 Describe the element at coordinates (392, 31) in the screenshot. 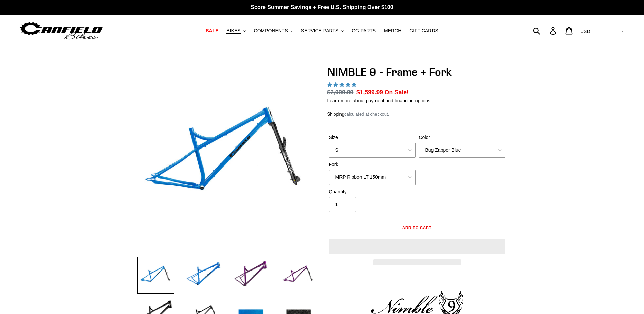

I see `a: MERCH` at that location.